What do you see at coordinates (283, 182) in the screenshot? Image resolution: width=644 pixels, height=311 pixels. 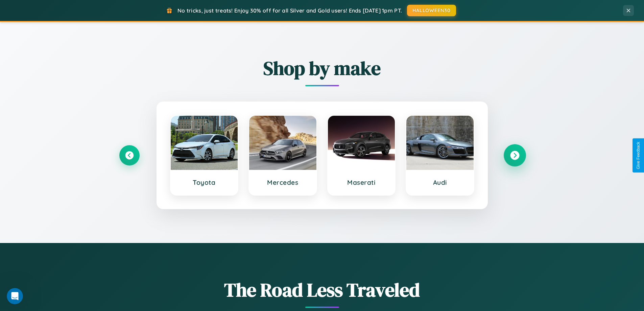 I see `h3: Mercedes` at bounding box center [283, 182].